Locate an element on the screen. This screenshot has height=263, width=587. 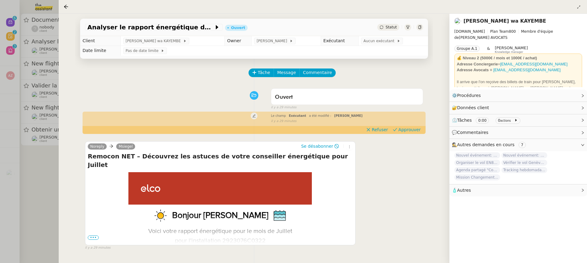
span: 800 is located at coordinates (512, 31).